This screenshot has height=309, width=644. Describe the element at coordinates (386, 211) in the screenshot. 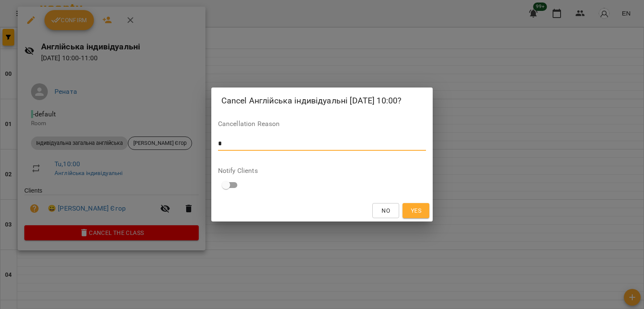

I see `button: No` at that location.